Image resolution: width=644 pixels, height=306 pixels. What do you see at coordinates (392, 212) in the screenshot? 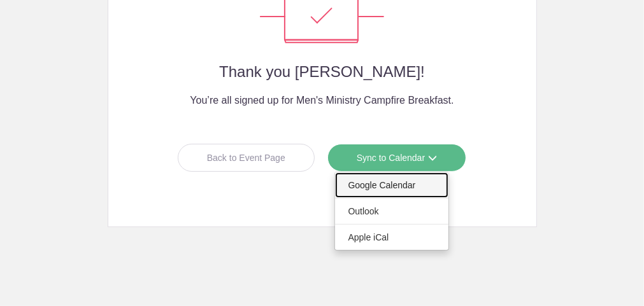
I see `a: Outlook` at bounding box center [392, 212].